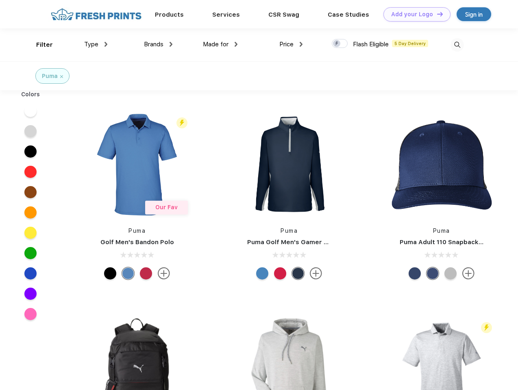 Image resolution: width=518 pixels, height=390 pixels. Describe the element at coordinates (96, 14) in the screenshot. I see `img: fo%20logo%202.webp` at that location.